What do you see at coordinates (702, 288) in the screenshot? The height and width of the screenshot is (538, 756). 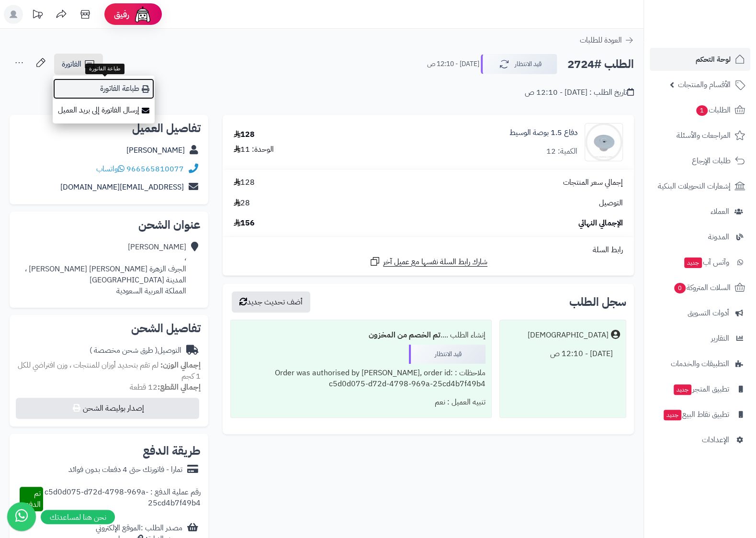 I see `span: السلات المتروكة` at bounding box center [702, 288].